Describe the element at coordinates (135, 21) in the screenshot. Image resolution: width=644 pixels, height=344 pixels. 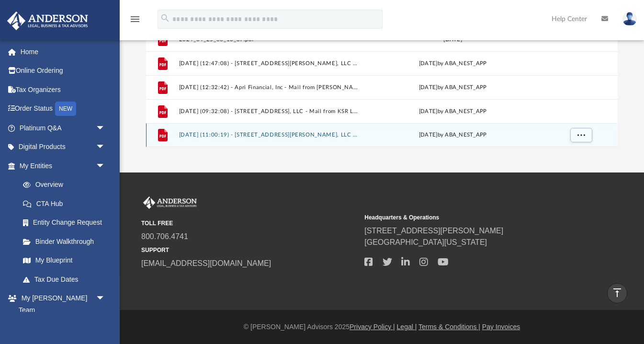
I see `a: menu` at that location.